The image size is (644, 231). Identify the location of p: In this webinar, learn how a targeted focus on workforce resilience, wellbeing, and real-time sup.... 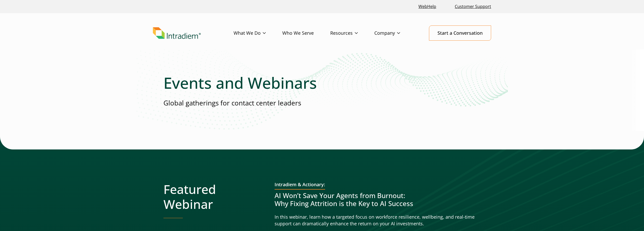
(377, 221).